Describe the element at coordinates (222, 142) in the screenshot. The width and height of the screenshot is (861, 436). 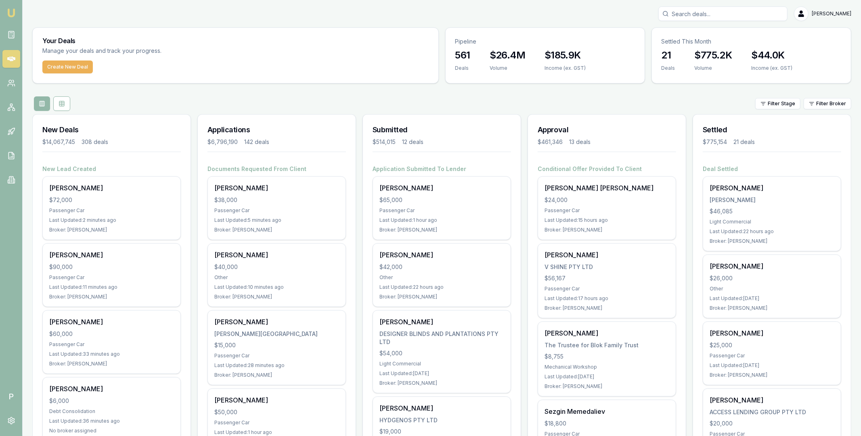
I see `div: $6,796,190` at that location.